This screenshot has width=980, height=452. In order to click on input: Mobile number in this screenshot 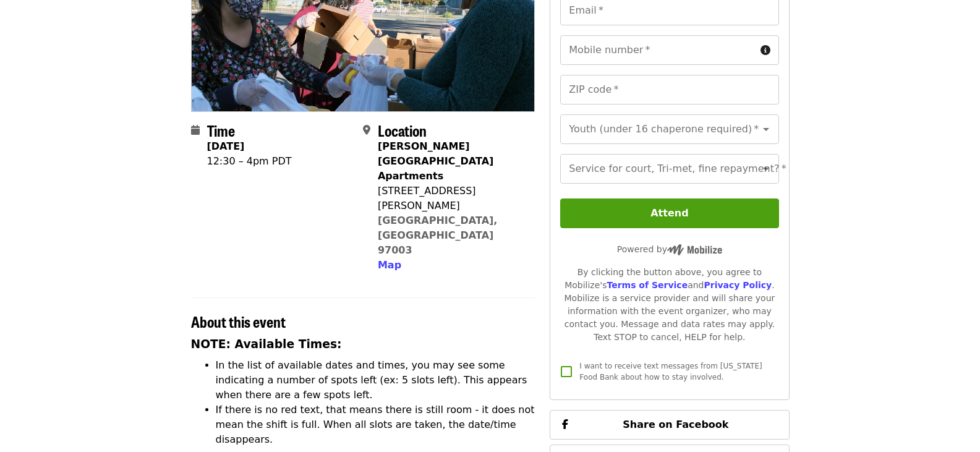, I will do `click(657, 50)`.